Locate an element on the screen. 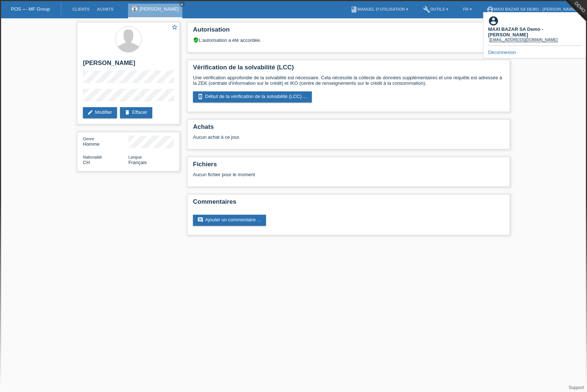  a: editModifier is located at coordinates (100, 112).